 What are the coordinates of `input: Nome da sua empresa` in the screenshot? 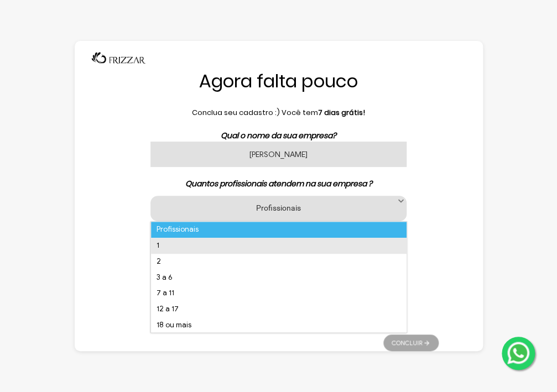 It's located at (278, 154).